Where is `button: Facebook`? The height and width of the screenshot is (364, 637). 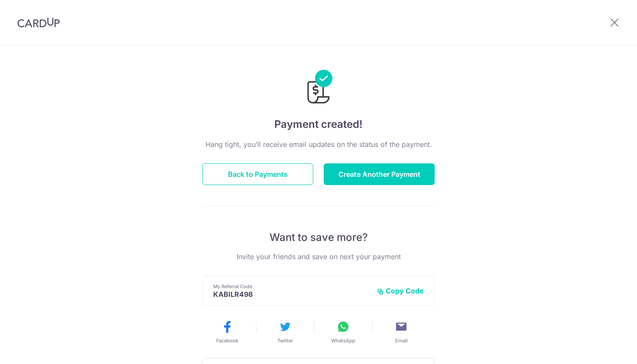
button: Facebook is located at coordinates (227, 332).